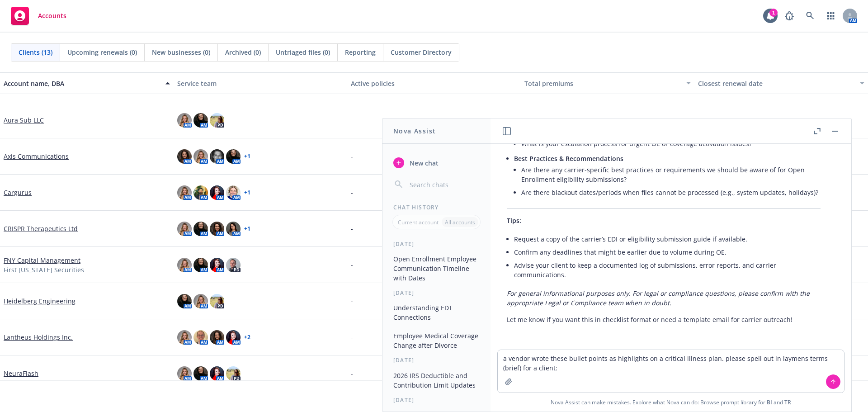 This screenshot has height=412, width=868. Describe the element at coordinates (415, 131) in the screenshot. I see `h1: Nova Assist` at that location.